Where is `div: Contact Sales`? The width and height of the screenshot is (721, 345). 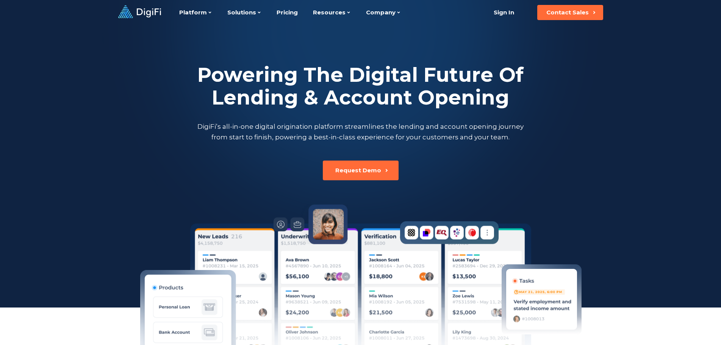
div: Contact Sales is located at coordinates (568, 13).